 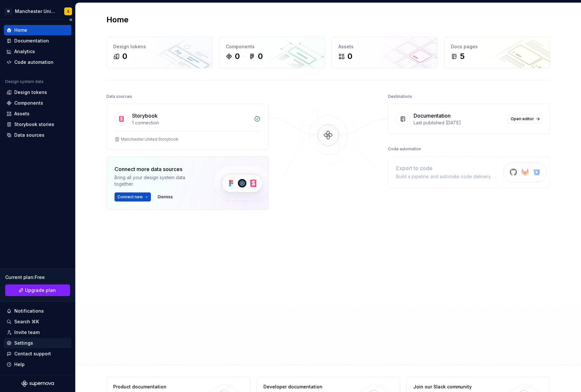 I want to click on a: Assets, so click(x=38, y=114).